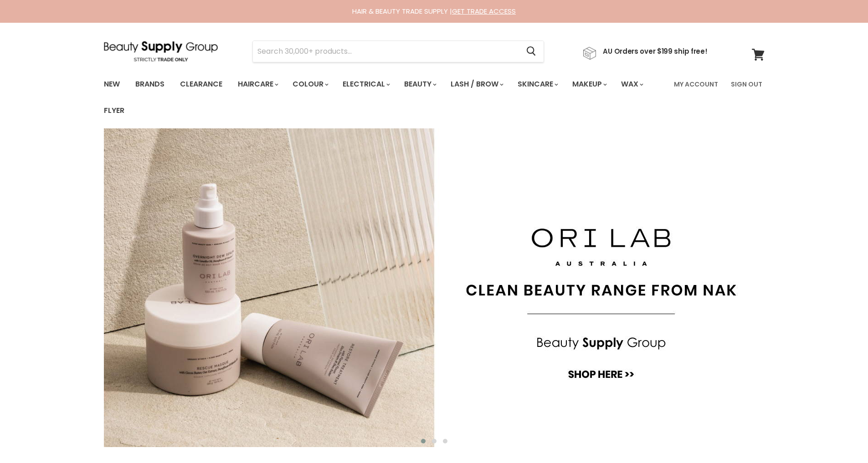 The height and width of the screenshot is (463, 868). What do you see at coordinates (476, 84) in the screenshot?
I see `a: Lash / Brow` at bounding box center [476, 84].